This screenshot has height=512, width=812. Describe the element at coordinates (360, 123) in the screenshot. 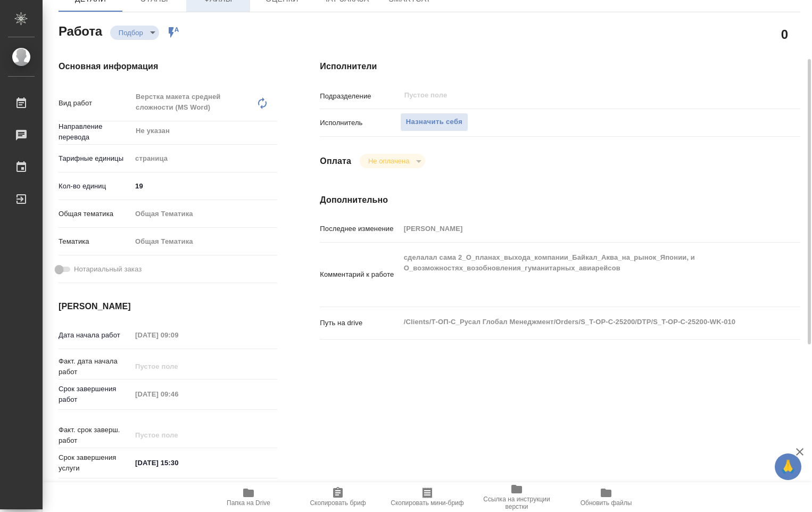

I see `p: Исполнитель` at that location.